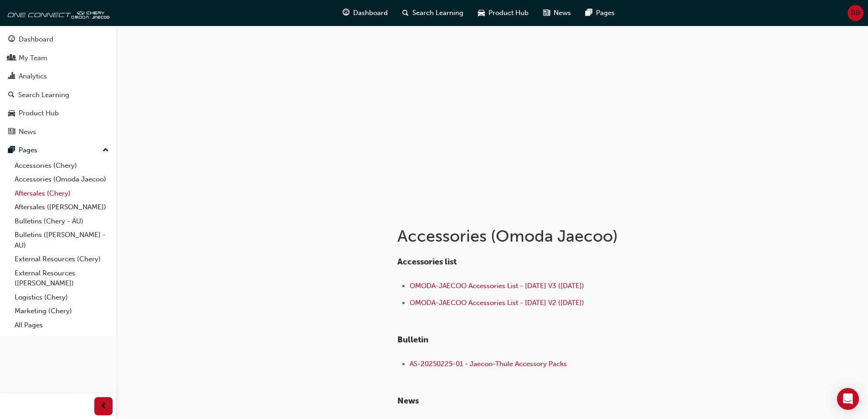  What do you see at coordinates (600, 12) in the screenshot?
I see `a: pages-iconPages` at bounding box center [600, 12].